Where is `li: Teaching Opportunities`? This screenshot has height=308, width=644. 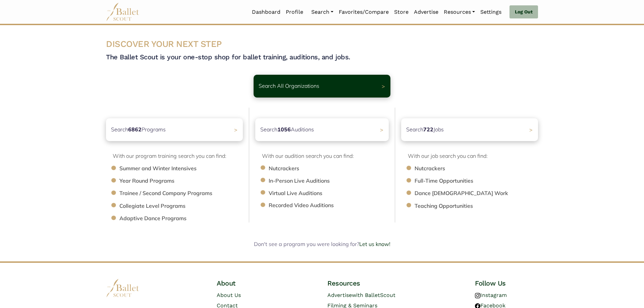 li: Teaching Opportunities is located at coordinates (480, 206).